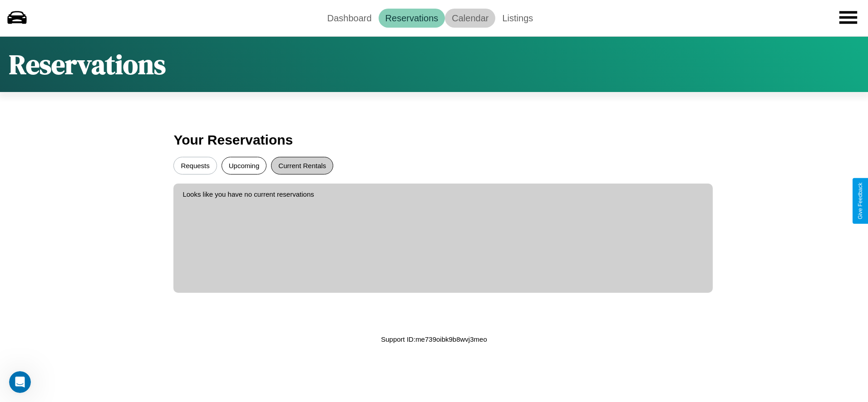  What do you see at coordinates (302, 166) in the screenshot?
I see `button: Current Rentals` at bounding box center [302, 166].